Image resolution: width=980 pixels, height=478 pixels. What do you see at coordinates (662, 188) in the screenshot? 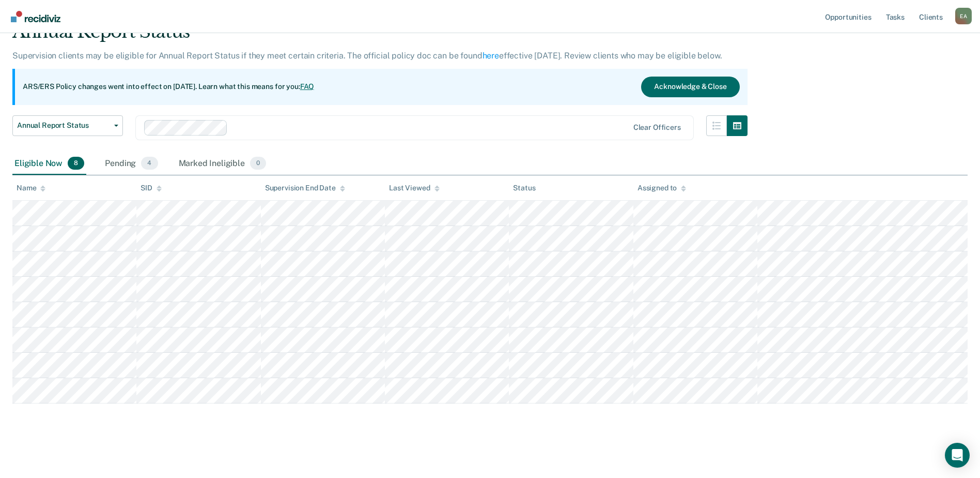
I see `div: Assigned to` at bounding box center [662, 188].